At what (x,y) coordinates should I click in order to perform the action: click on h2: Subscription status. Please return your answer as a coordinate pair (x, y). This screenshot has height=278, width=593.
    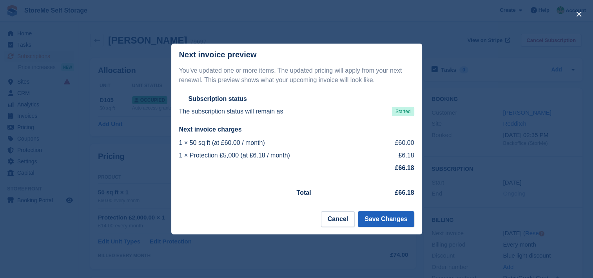
    Looking at the image, I should click on (218, 99).